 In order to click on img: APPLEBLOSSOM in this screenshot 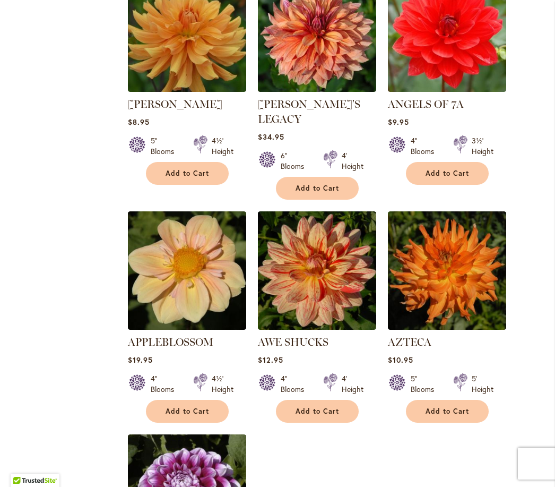, I will do `click(187, 270)`.